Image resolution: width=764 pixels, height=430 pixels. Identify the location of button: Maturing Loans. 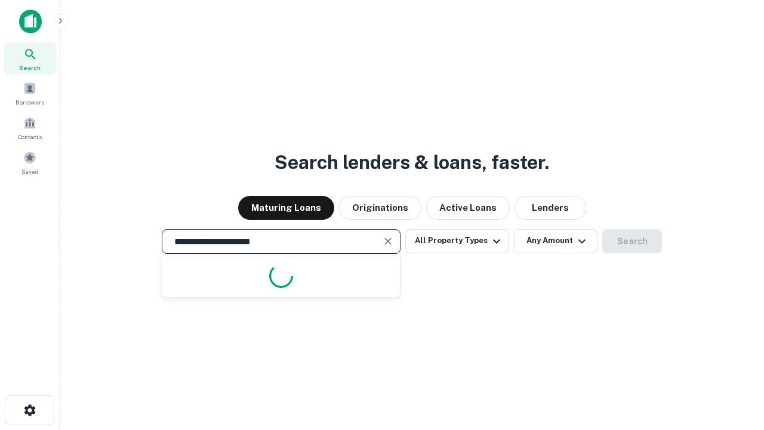
(286, 208).